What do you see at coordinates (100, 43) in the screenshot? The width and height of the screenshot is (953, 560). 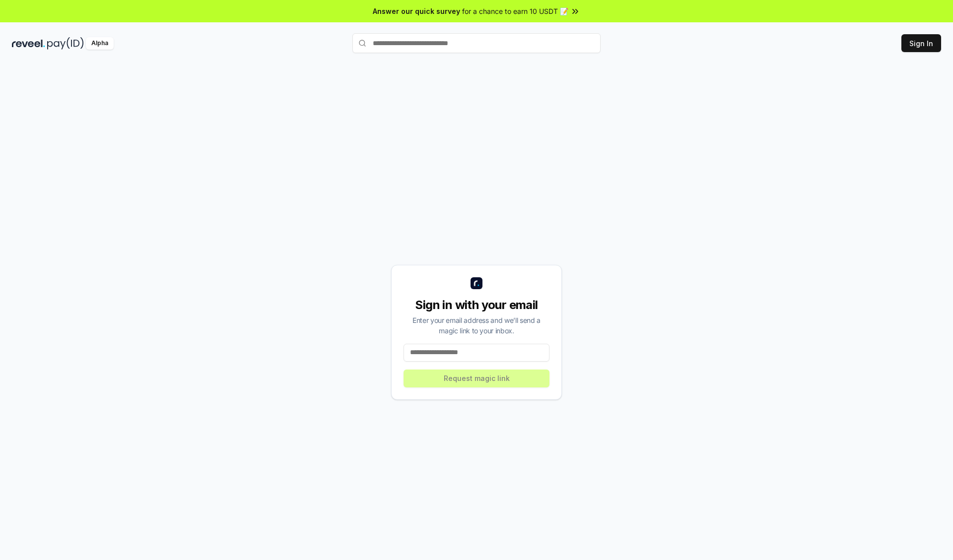 I see `div: Alpha` at bounding box center [100, 43].